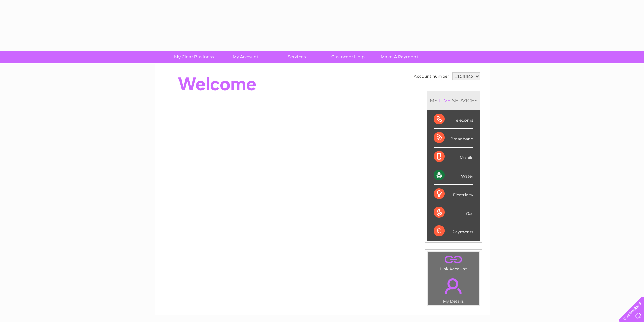 The image size is (644, 322). What do you see at coordinates (453, 194) in the screenshot?
I see `div: Electricity` at bounding box center [453, 194].